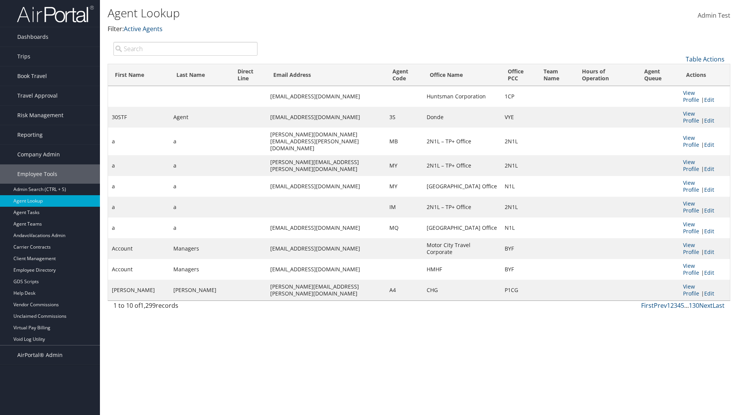  What do you see at coordinates (139, 117) in the screenshot?
I see `td: 30STF` at bounding box center [139, 117].